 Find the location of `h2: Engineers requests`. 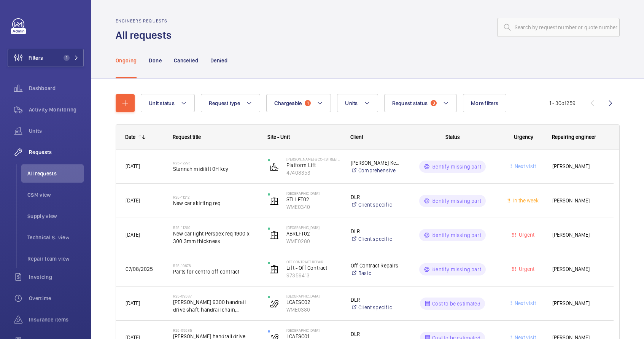

h2: Engineers requests is located at coordinates (146, 21).